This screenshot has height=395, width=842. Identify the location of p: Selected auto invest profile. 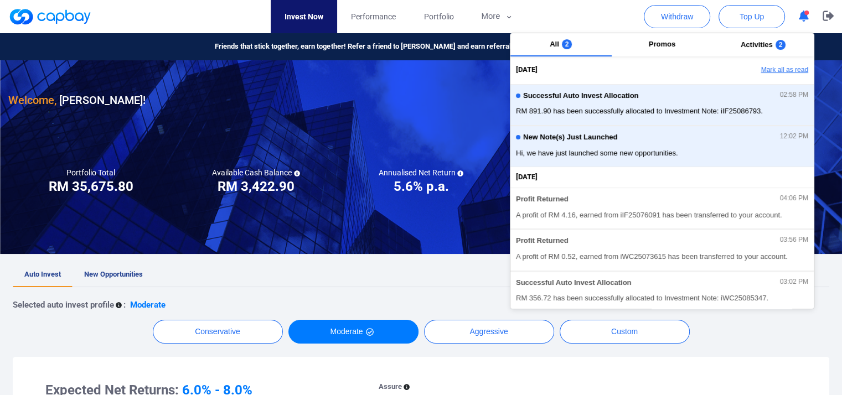
(63, 305).